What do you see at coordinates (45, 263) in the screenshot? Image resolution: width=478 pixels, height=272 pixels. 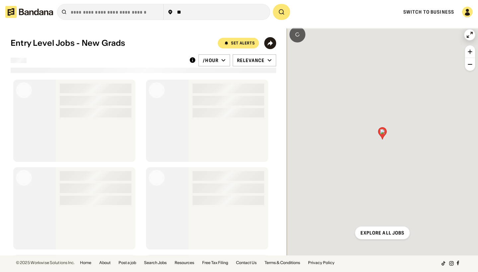 I see `div: © 2025 Workwise Solutions Inc.` at bounding box center [45, 263].